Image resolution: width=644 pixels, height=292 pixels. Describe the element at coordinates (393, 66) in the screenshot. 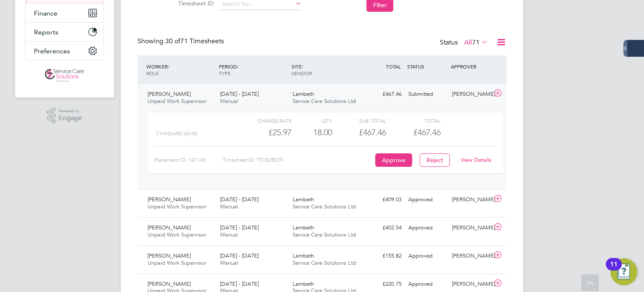

I see `span: TOTAL` at that location.